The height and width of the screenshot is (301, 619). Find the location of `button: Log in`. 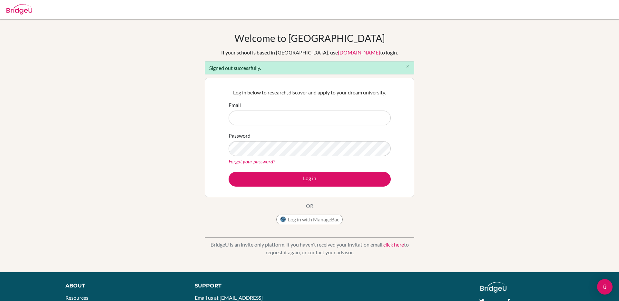

button: Log in is located at coordinates (309, 179).